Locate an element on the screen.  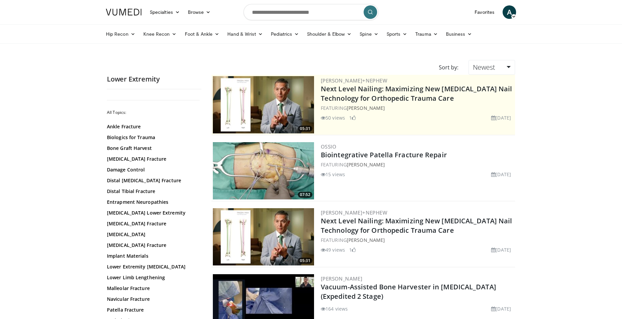
h2: All Topics: is located at coordinates (153, 113).